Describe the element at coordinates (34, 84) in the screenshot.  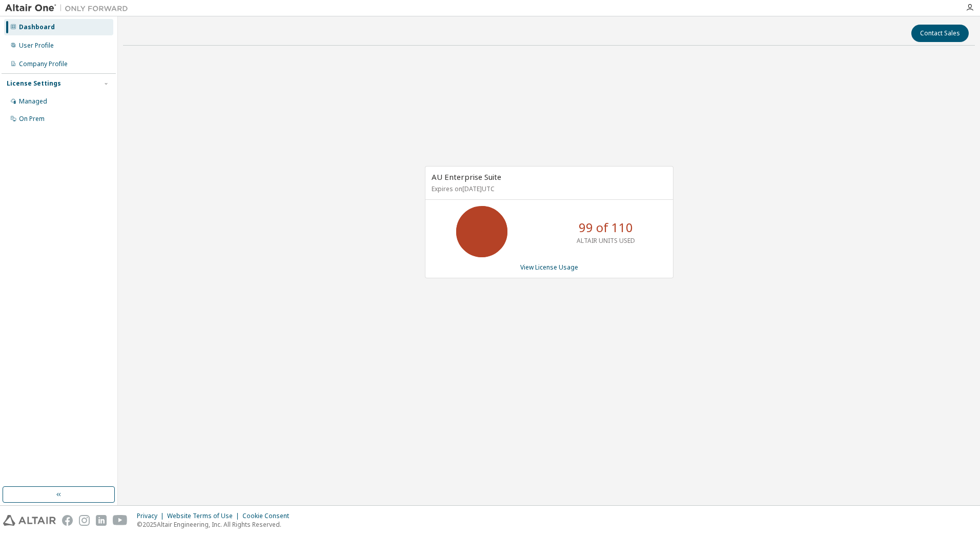
I see `div: License Settings` at that location.